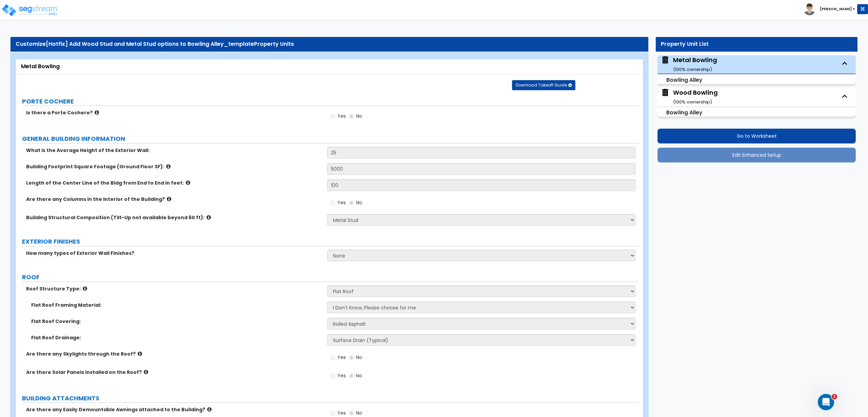 The image size is (868, 417). What do you see at coordinates (174, 113) in the screenshot?
I see `label: Is there a Porte Cochere?` at bounding box center [174, 113].